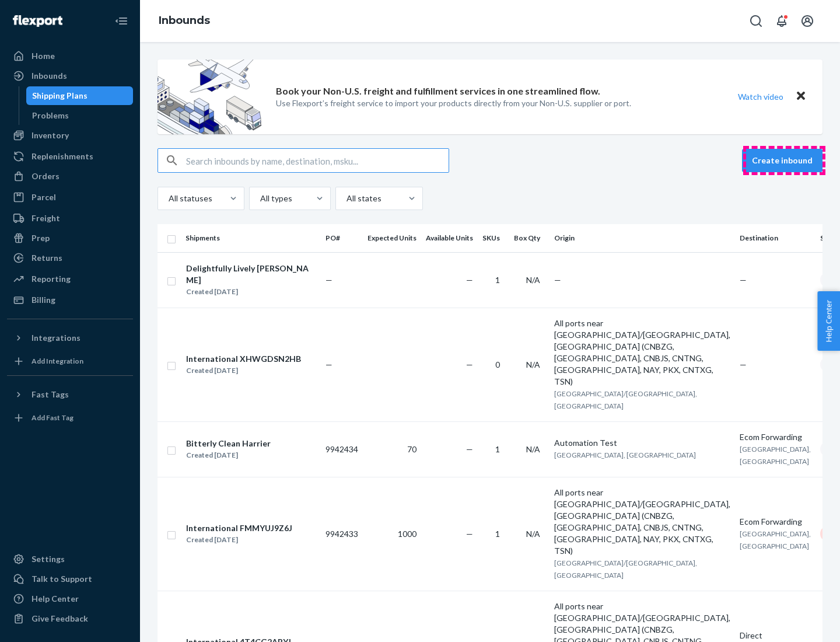  I want to click on div: Direct, so click(776, 636).